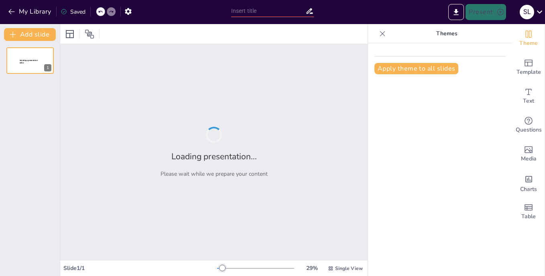  What do you see at coordinates (528, 154) in the screenshot?
I see `div: Add images, graphics, shapes or video` at bounding box center [528, 154].